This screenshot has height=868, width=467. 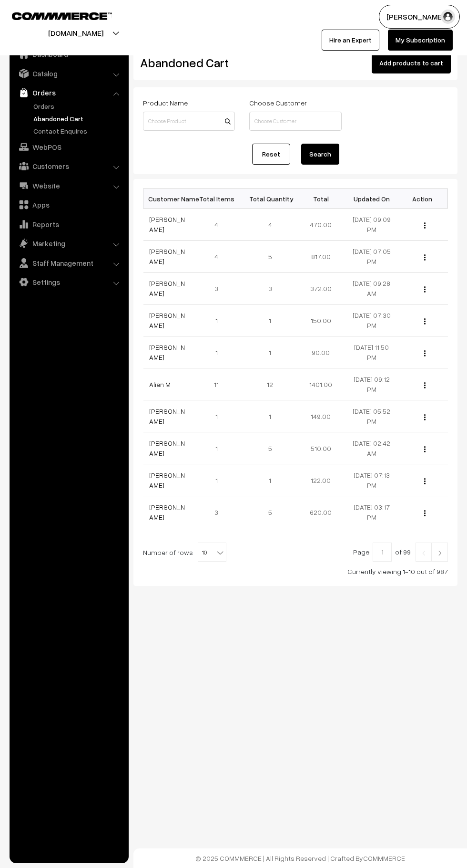 What do you see at coordinates (321, 384) in the screenshot?
I see `td: 1401.00` at bounding box center [321, 384].